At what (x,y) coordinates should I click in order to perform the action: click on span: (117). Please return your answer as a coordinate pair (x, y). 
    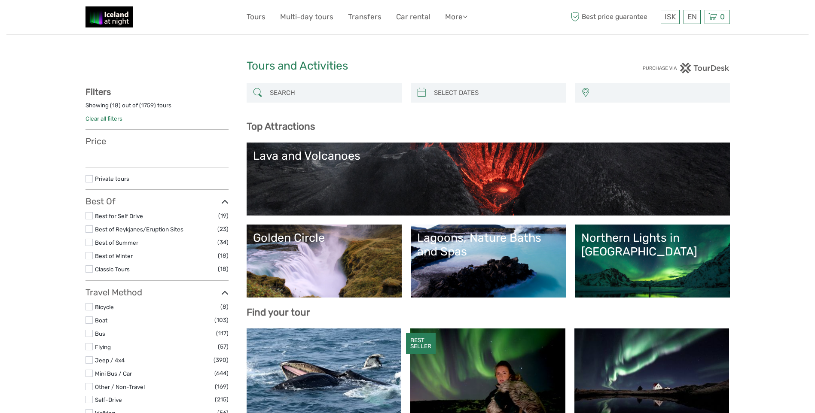
    Looking at the image, I should click on (222, 333).